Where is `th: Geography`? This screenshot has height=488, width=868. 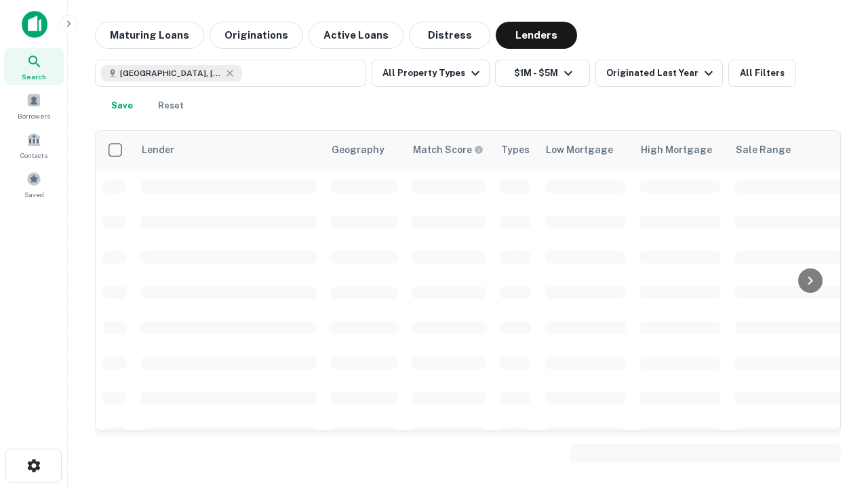
th: Geography is located at coordinates (364, 150).